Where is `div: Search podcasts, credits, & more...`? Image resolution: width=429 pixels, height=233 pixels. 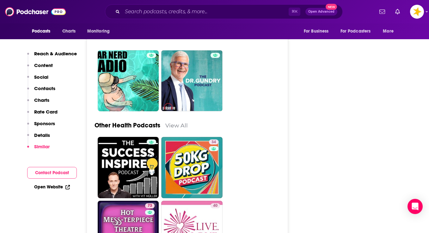 div: Search podcasts, credits, & more... is located at coordinates (224, 12).